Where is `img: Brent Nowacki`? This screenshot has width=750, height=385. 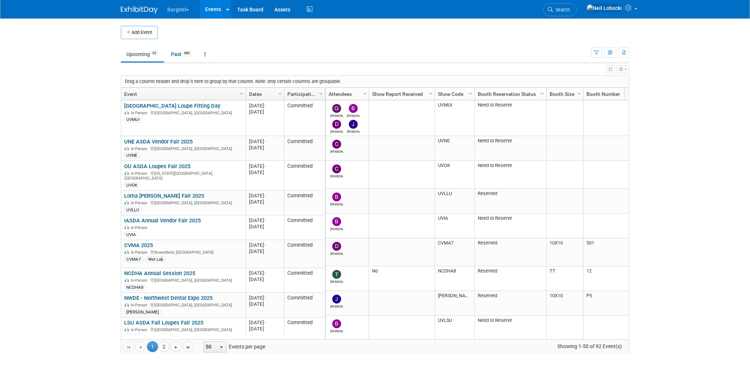 img: Brent Nowacki is located at coordinates (353, 108).